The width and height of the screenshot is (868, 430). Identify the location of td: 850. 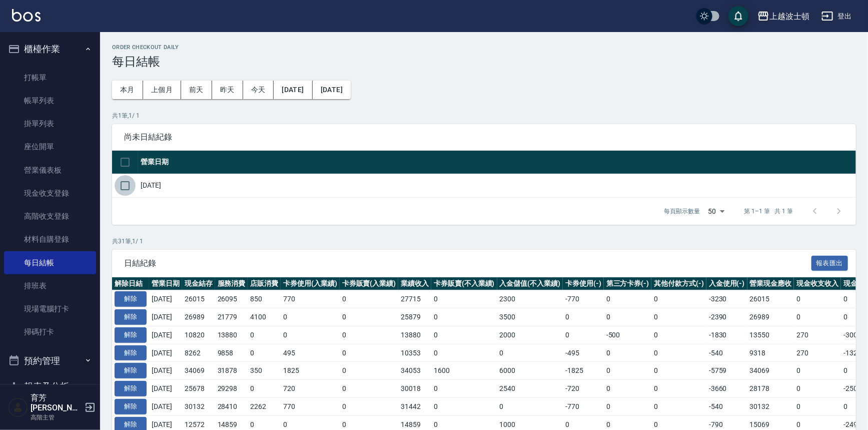
(264, 300).